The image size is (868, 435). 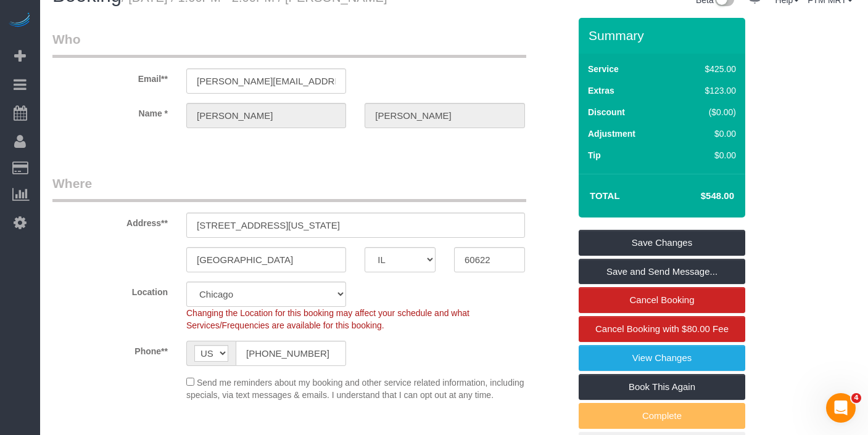 What do you see at coordinates (662, 329) in the screenshot?
I see `a: Cancel Booking with $80.00 Fee` at bounding box center [662, 329].